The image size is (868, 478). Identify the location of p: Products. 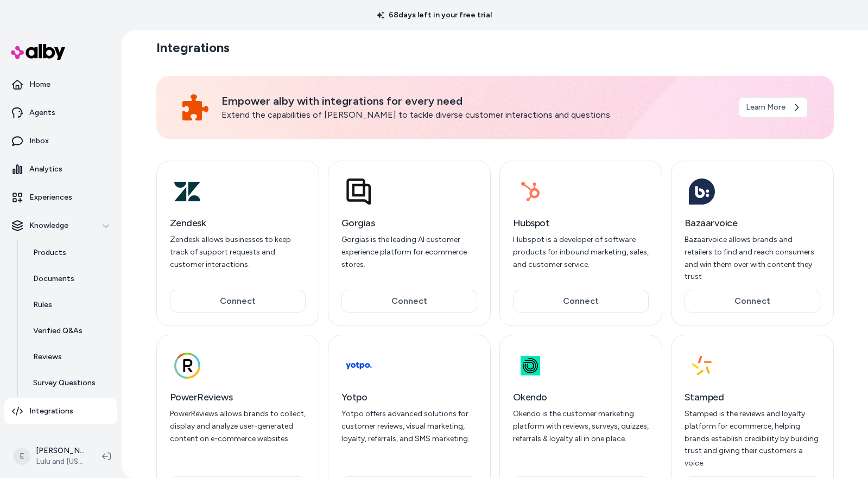
(49, 253).